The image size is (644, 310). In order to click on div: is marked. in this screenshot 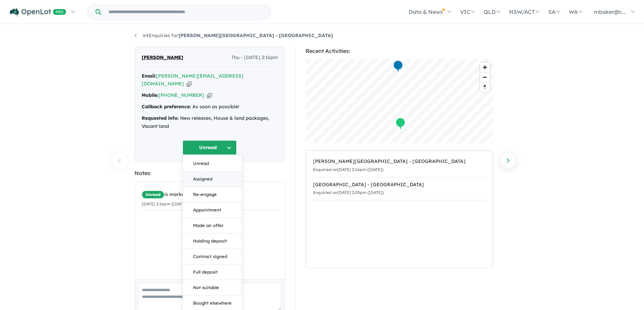, I will do `click(212, 195)`.